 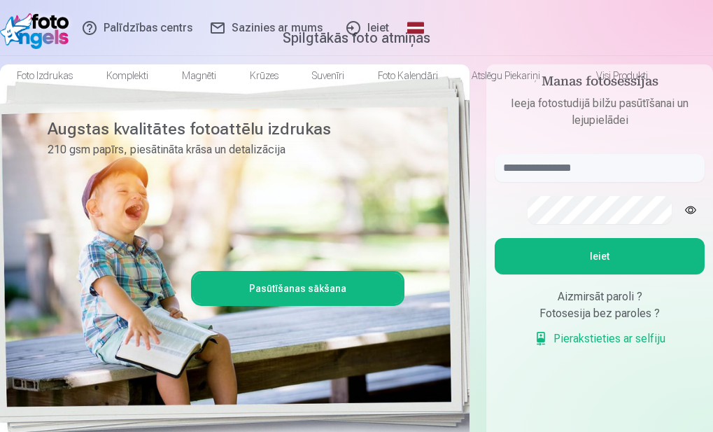 What do you see at coordinates (600, 314) in the screenshot?
I see `div: Fotosesija bez paroles ?` at bounding box center [600, 314].